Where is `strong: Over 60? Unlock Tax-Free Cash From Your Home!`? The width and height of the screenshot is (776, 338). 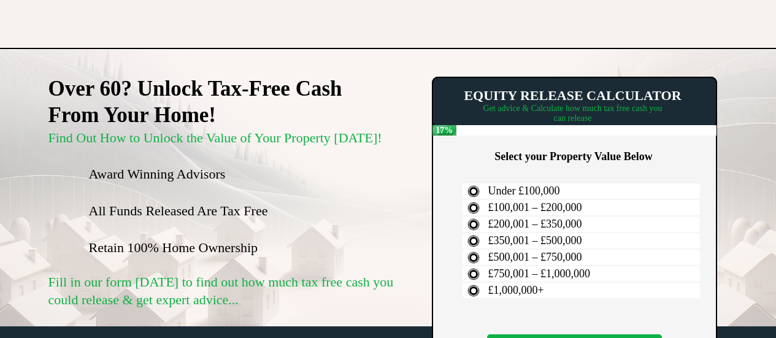
strong: Over 60? Unlock Tax-Free Cash From Your Home! is located at coordinates (195, 102).